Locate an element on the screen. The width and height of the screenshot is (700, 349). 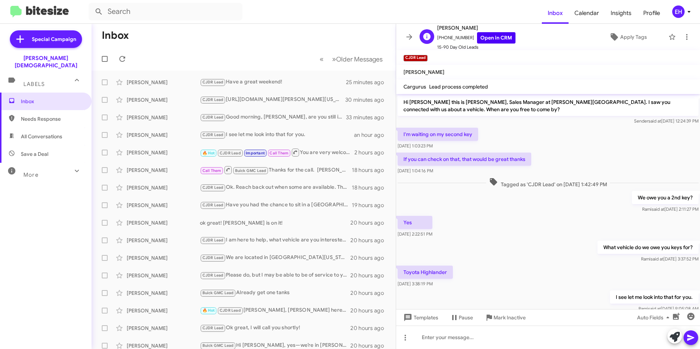
div: 30 minutes ago is located at coordinates (368, 100).